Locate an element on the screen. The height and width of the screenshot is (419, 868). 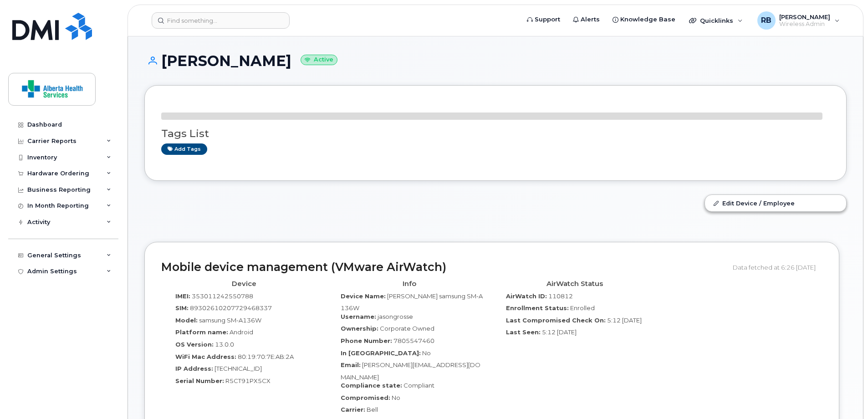
label: Last Seen: is located at coordinates (523, 332).